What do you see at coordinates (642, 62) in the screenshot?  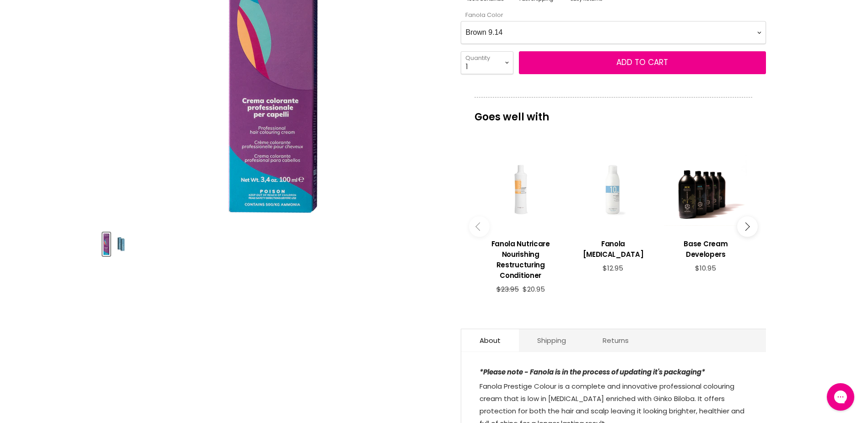 I see `span: Add to cart` at bounding box center [642, 62].